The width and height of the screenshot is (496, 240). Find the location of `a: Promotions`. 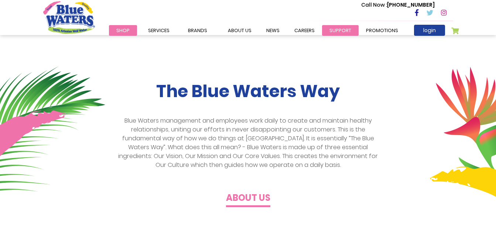

a: Promotions is located at coordinates (382, 30).